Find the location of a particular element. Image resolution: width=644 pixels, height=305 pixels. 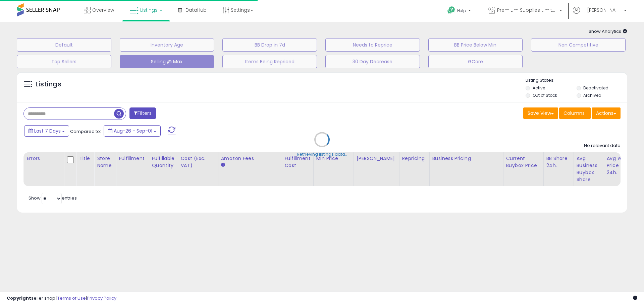

a: Privacy Policy is located at coordinates (102, 298).